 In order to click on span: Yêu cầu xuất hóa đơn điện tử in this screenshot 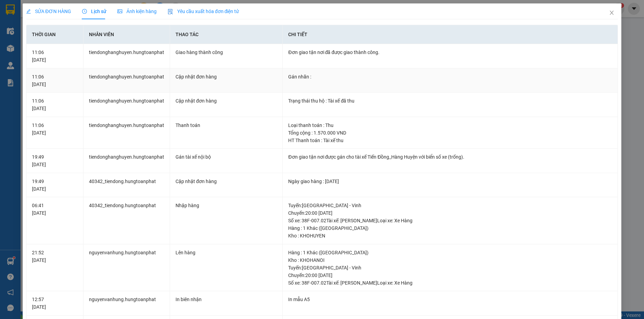, I will do `click(204, 11)`.